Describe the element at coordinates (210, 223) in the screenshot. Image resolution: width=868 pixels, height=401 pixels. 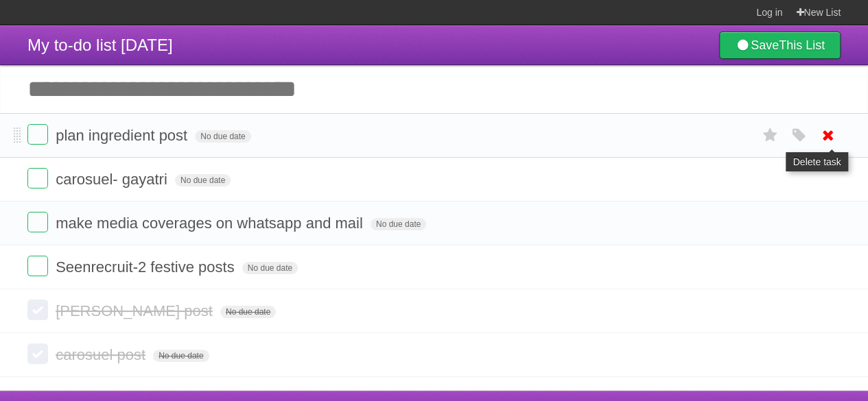
I see `span: make media coverages on whatsapp and mail` at that location.